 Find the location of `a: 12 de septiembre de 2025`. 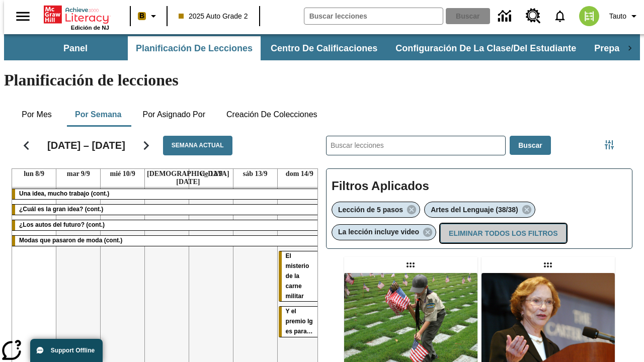

a: 12 de septiembre de 2025 is located at coordinates (211, 174).